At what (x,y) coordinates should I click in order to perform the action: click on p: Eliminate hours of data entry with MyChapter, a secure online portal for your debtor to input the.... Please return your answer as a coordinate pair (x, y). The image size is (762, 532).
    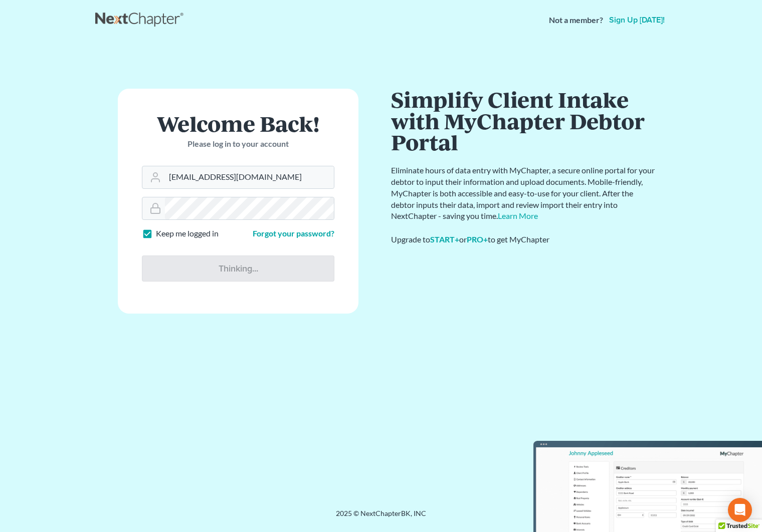
    Looking at the image, I should click on (523, 193).